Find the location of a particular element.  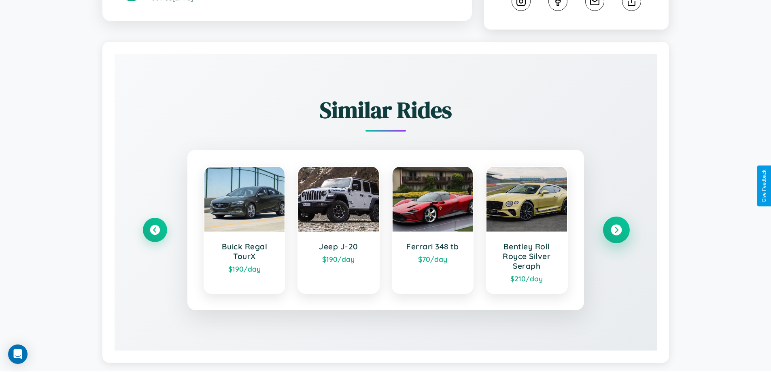

div: $ 70 /day is located at coordinates (433, 259).